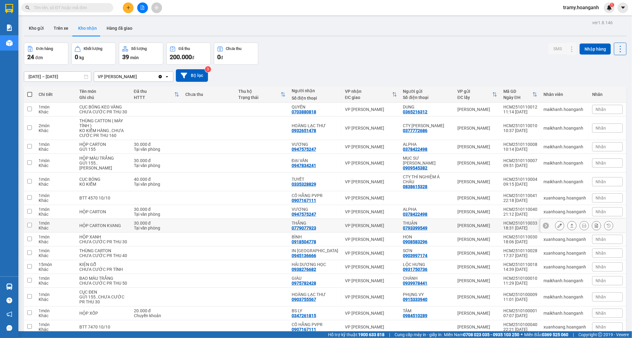 The image size is (632, 338). What do you see at coordinates (315, 237) in the screenshot?
I see `div: BÌNH` at bounding box center [315, 237].